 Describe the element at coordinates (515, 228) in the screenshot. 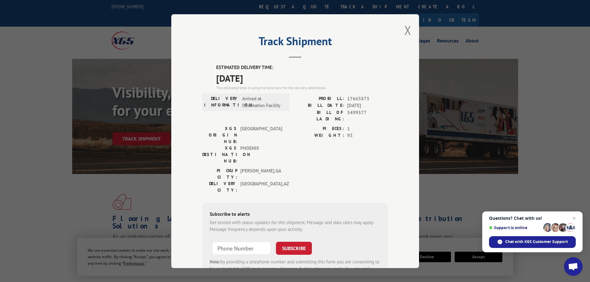

I see `span: Support is online` at that location.